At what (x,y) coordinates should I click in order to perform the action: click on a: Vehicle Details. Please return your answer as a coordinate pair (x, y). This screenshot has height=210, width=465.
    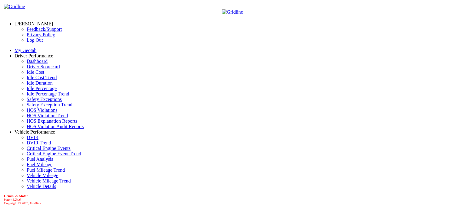
    Looking at the image, I should click on (41, 186).